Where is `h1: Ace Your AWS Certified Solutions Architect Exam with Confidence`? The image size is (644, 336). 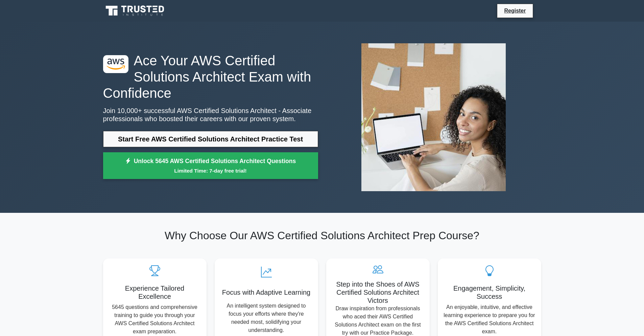 h1: Ace Your AWS Certified Solutions Architect Exam with Confidence is located at coordinates (211, 77).